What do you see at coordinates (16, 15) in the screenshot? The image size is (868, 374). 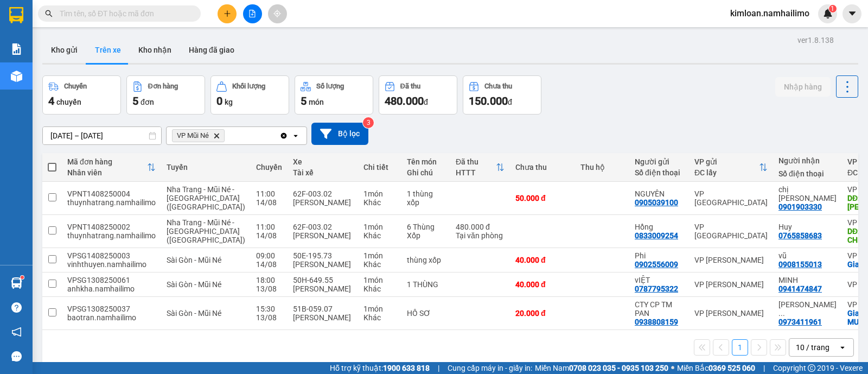 I see `img: logo-vxr` at bounding box center [16, 15].